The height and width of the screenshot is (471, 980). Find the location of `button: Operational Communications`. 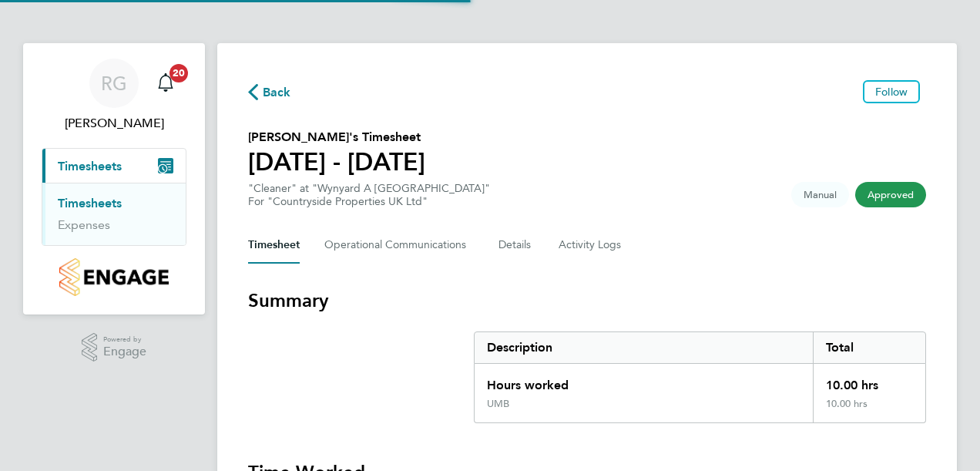

button: Operational Communications is located at coordinates (399, 245).